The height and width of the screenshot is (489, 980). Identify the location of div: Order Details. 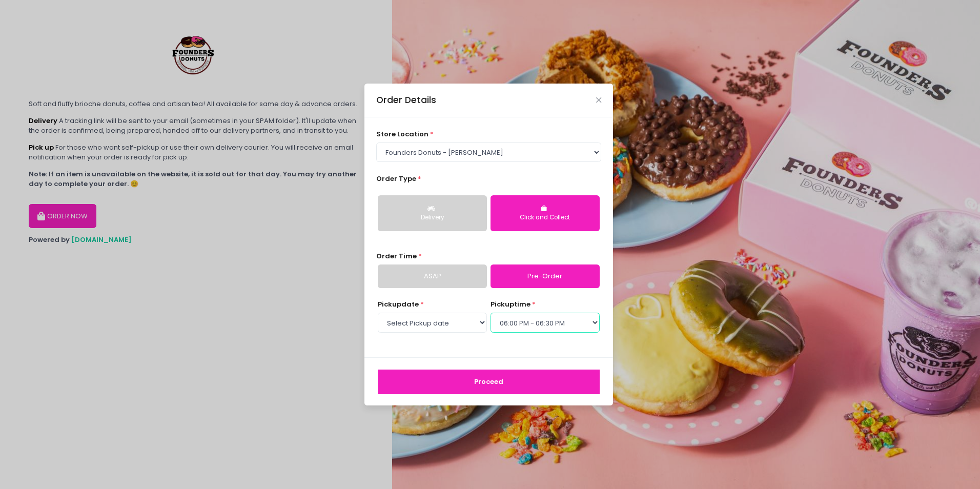
(406, 100).